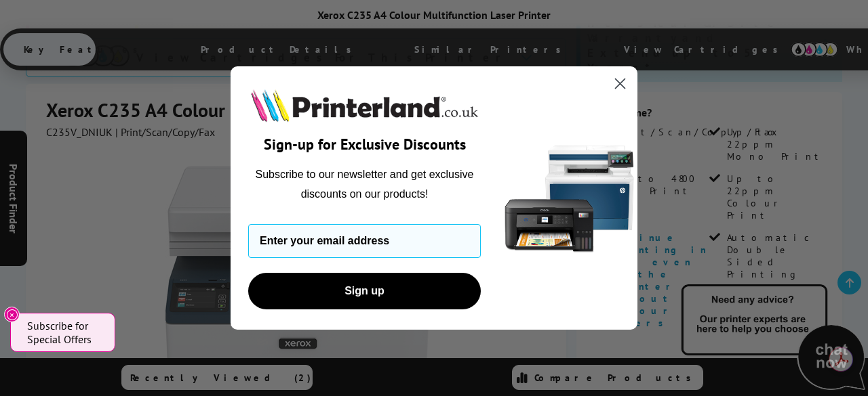  What do you see at coordinates (364, 291) in the screenshot?
I see `button: Sign up` at bounding box center [364, 291].